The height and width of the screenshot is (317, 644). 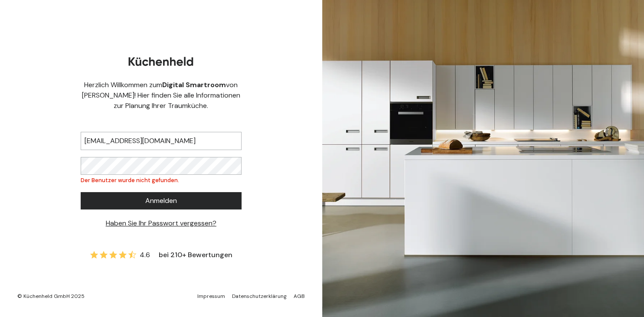 What do you see at coordinates (161, 61) in the screenshot?
I see `img: Kuechenheld logo` at bounding box center [161, 61].